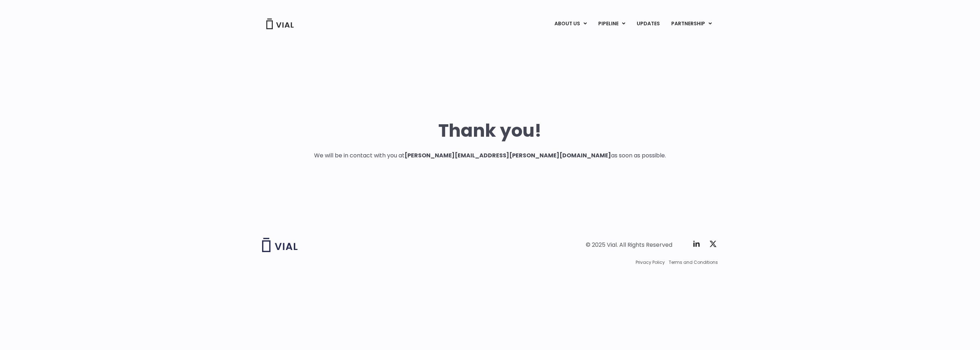 The width and height of the screenshot is (980, 350). What do you see at coordinates (650, 262) in the screenshot?
I see `a: Privacy Policy` at bounding box center [650, 262].